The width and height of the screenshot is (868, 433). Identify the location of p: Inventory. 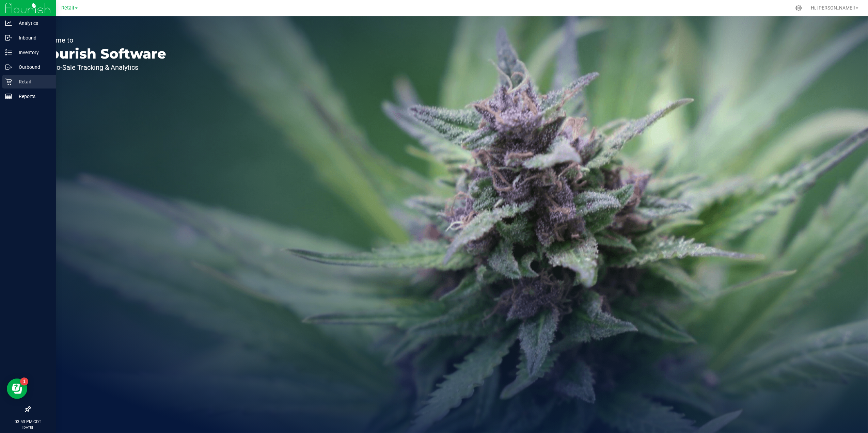
(33, 53).